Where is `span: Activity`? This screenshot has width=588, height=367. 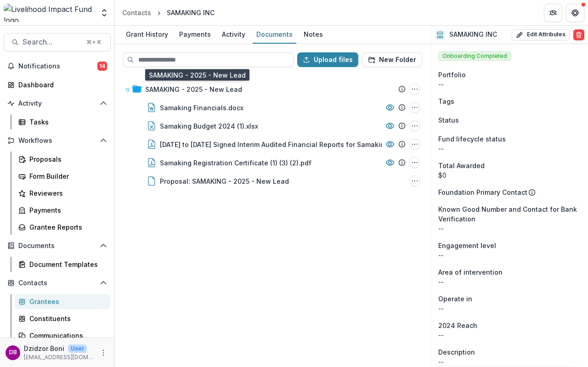
span: Activity is located at coordinates (57, 104).